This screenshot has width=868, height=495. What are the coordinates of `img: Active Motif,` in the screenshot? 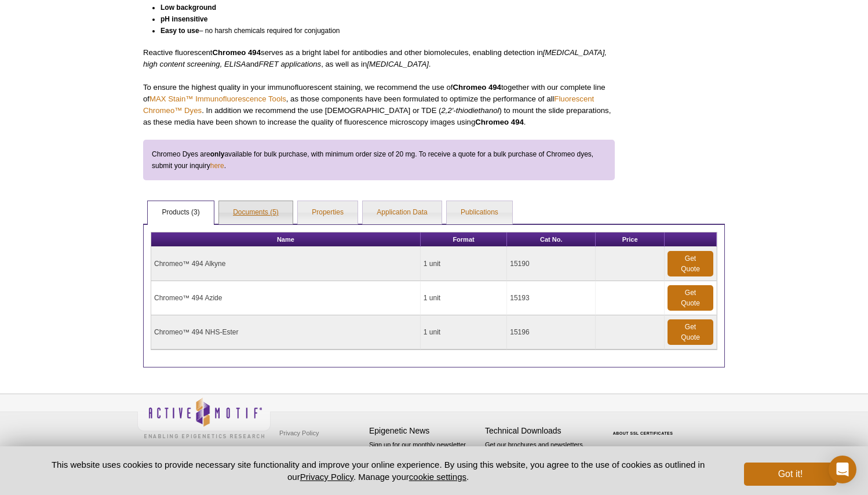 It's located at (204, 417).